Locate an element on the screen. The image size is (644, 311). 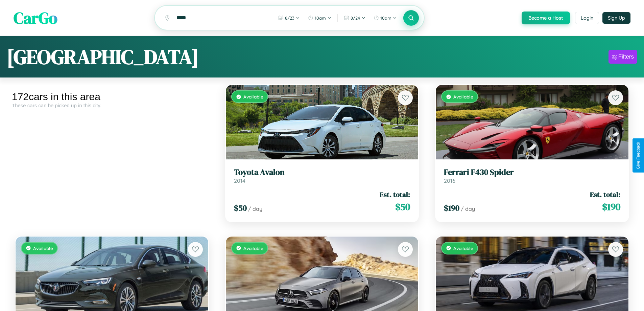
button: Sign Up is located at coordinates (616, 18).